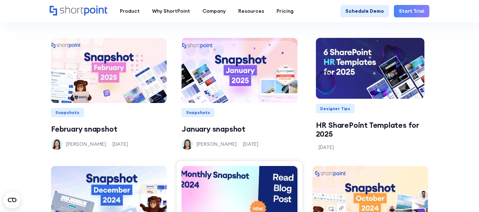  What do you see at coordinates (239, 129) in the screenshot?
I see `a: January snapshot` at bounding box center [239, 129].